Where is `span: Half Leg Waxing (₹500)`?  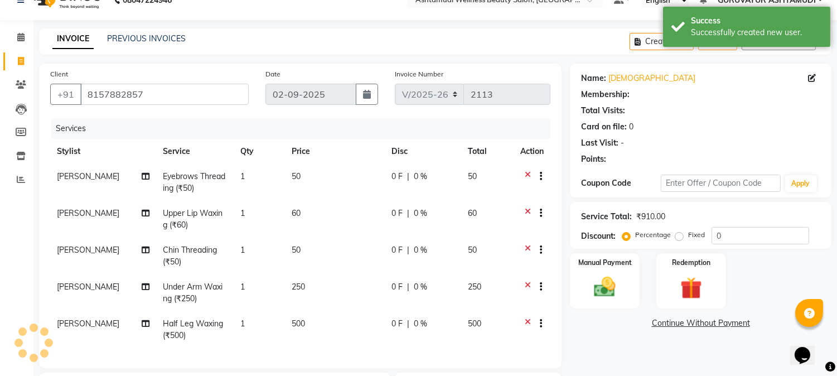
span: Half Leg Waxing (₹500) is located at coordinates (194, 329).